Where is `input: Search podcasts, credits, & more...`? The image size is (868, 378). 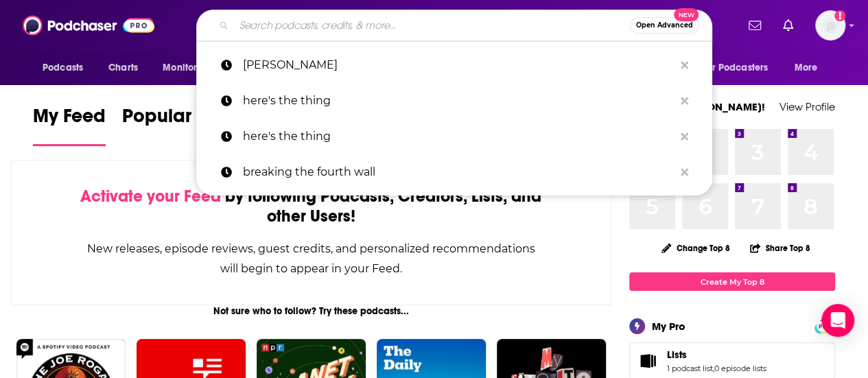 input: Search podcasts, credits, & more... is located at coordinates (432, 25).